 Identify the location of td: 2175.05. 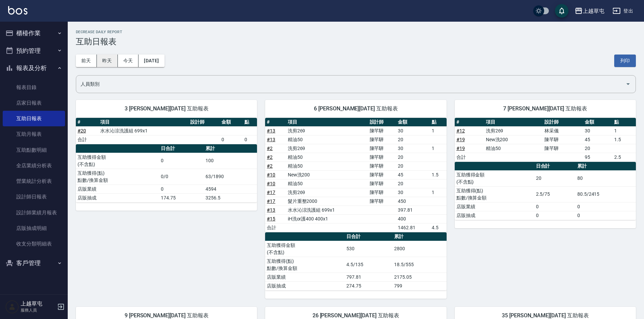
(420, 277).